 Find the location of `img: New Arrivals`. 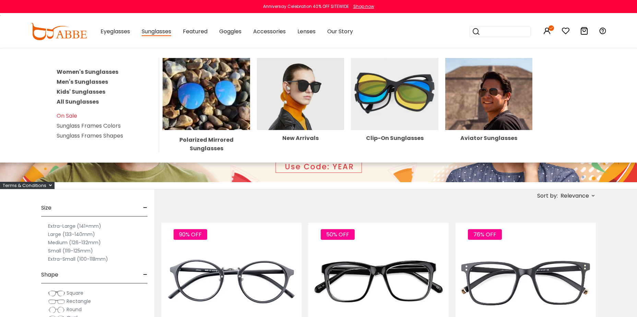

img: New Arrivals is located at coordinates (301, 94).